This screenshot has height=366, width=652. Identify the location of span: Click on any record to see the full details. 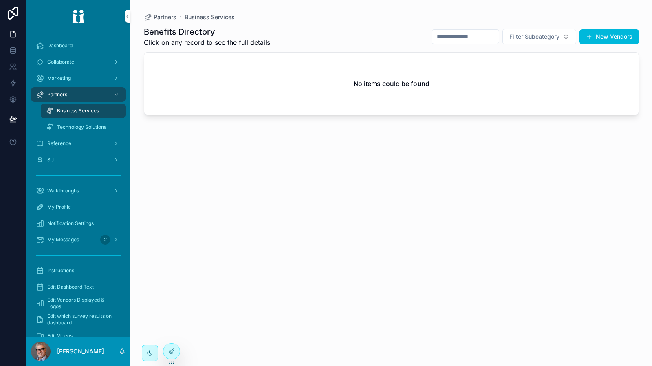
(207, 42).